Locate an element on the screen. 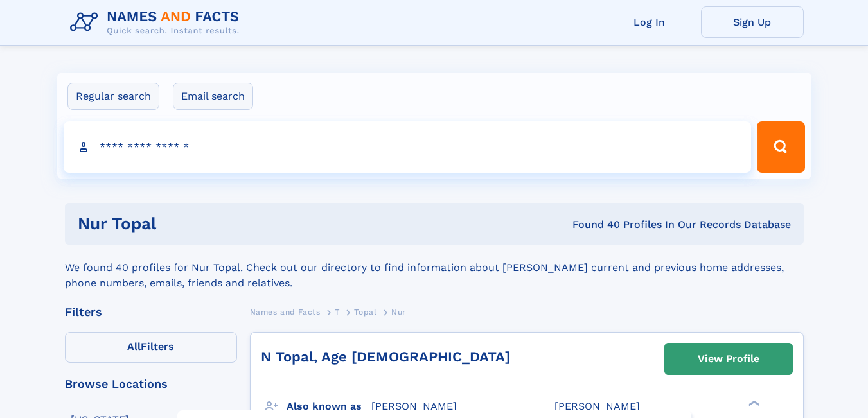  span: Topal is located at coordinates (365, 312).